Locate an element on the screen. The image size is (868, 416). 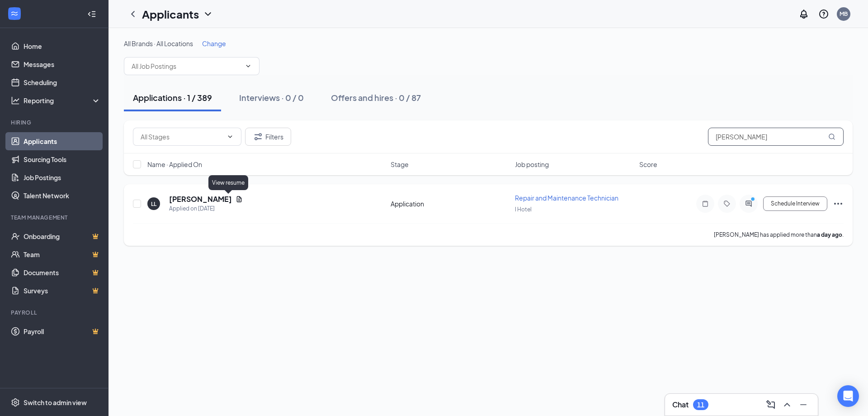
input: All Stages is located at coordinates (182, 137).